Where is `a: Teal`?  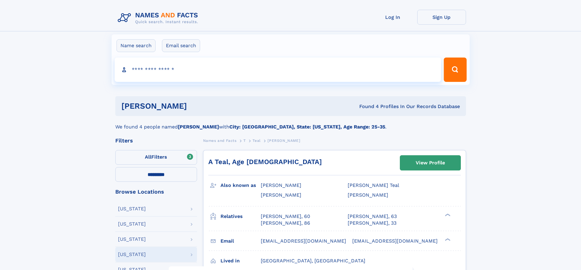
a: Teal is located at coordinates (256, 141).